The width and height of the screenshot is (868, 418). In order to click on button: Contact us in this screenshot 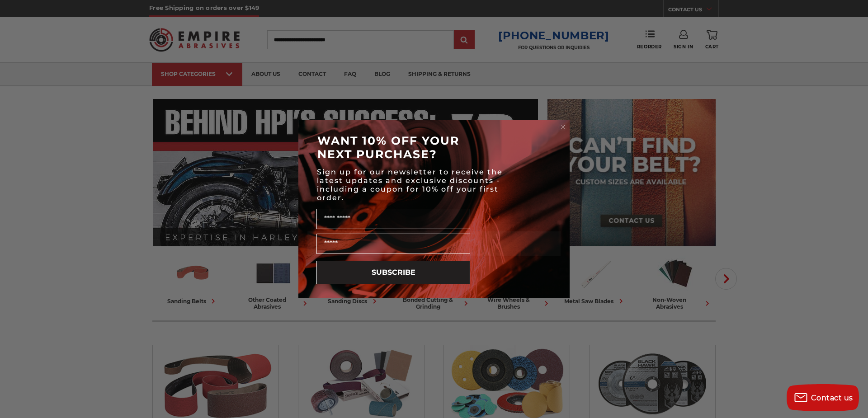, I will do `click(822, 398)`.